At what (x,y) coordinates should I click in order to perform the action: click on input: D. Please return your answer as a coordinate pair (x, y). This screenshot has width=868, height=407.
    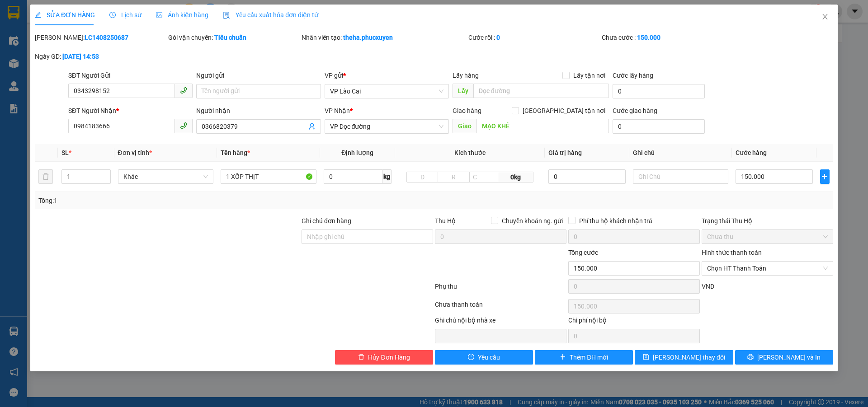
    Looking at the image, I should click on (422, 177).